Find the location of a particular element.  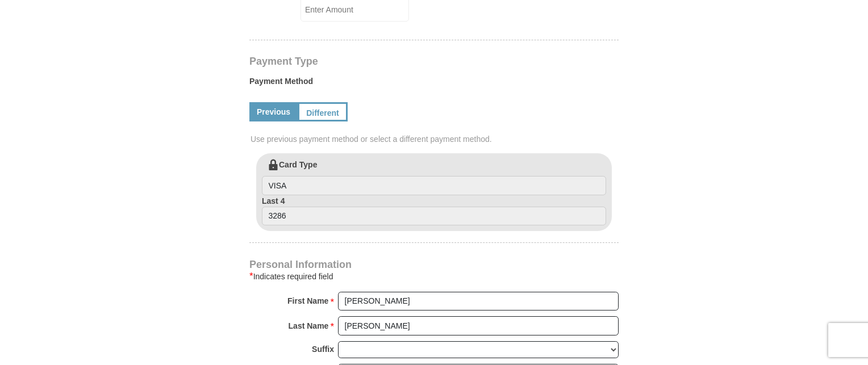

input: Last 4 is located at coordinates (434, 216).